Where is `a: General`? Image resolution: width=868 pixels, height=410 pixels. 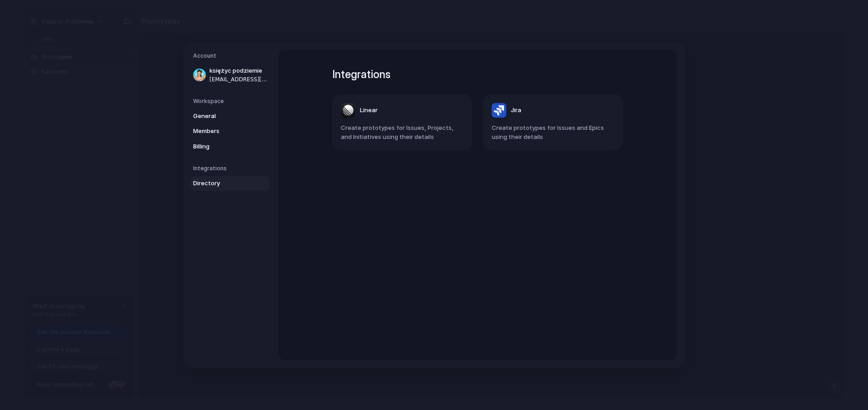
a: General is located at coordinates (230, 116).